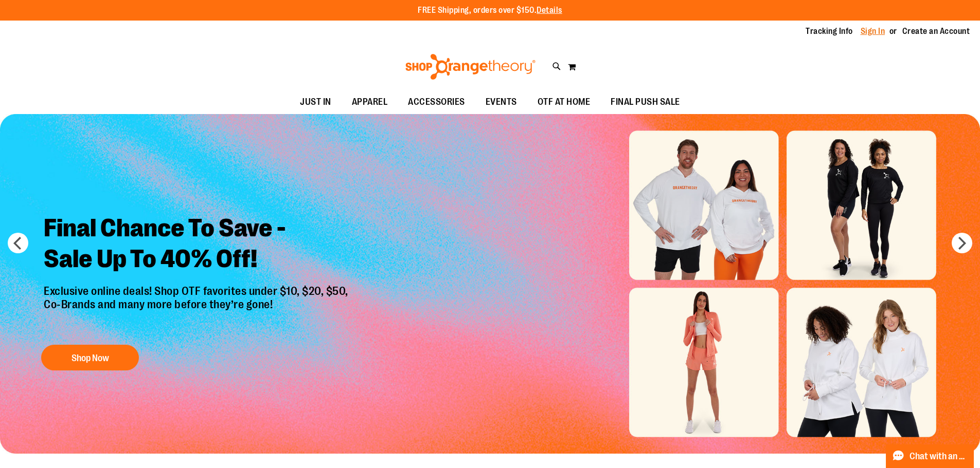 The width and height of the screenshot is (980, 468). What do you see at coordinates (564, 102) in the screenshot?
I see `span: OTF AT HOME` at bounding box center [564, 102].